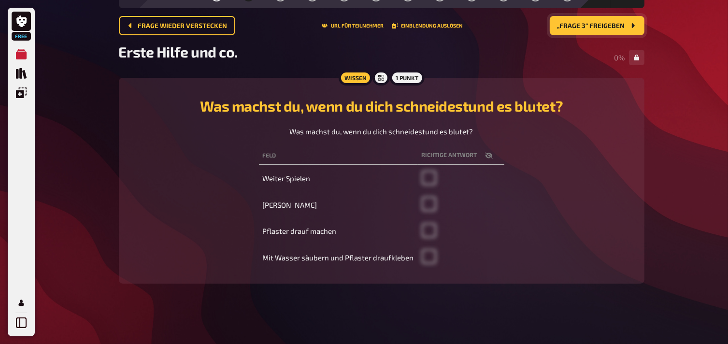  I want to click on span: Erste Hilfe und co., so click(178, 52).